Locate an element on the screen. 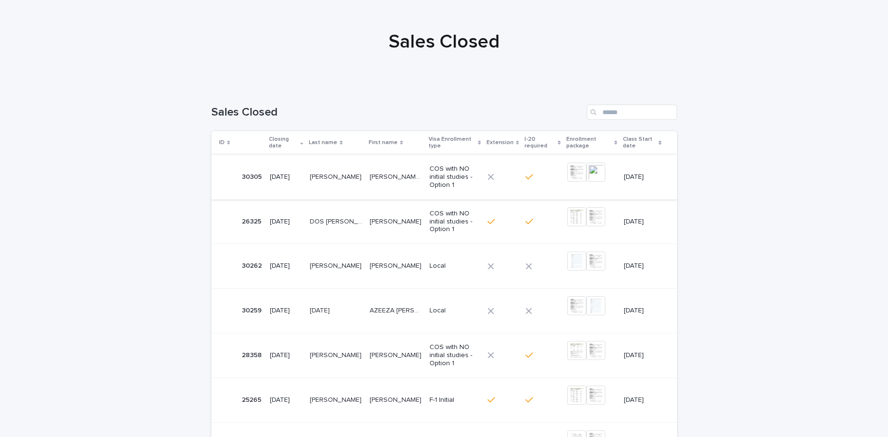 Image resolution: width=888 pixels, height=437 pixels. p: 30305 is located at coordinates (253, 176).